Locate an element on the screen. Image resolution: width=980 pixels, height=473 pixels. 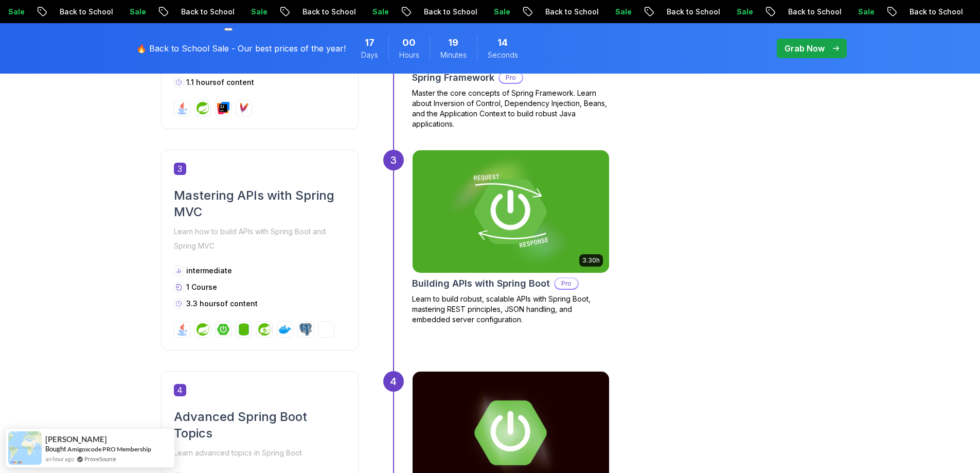
img: spring-boot logo is located at coordinates (223, 329).